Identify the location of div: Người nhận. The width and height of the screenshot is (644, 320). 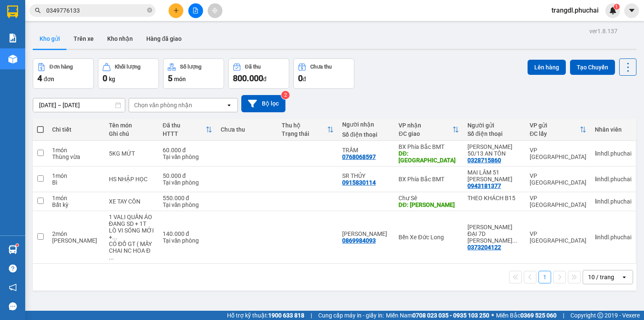
(366, 125).